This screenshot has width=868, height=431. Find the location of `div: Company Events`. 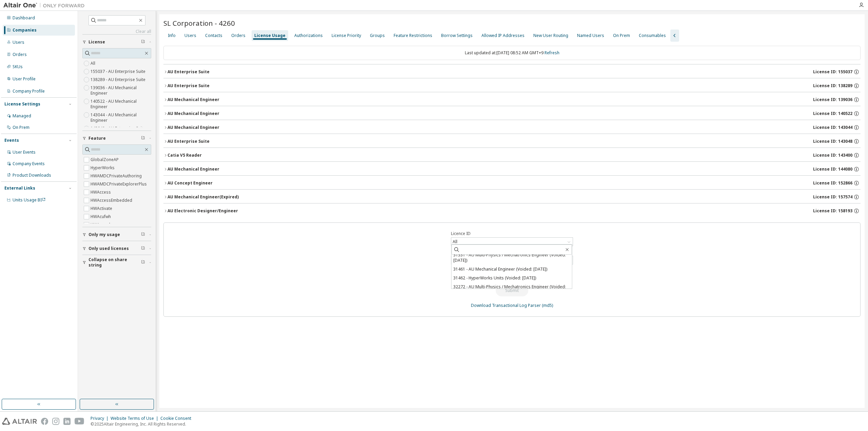

div: Company Events is located at coordinates (29, 164).